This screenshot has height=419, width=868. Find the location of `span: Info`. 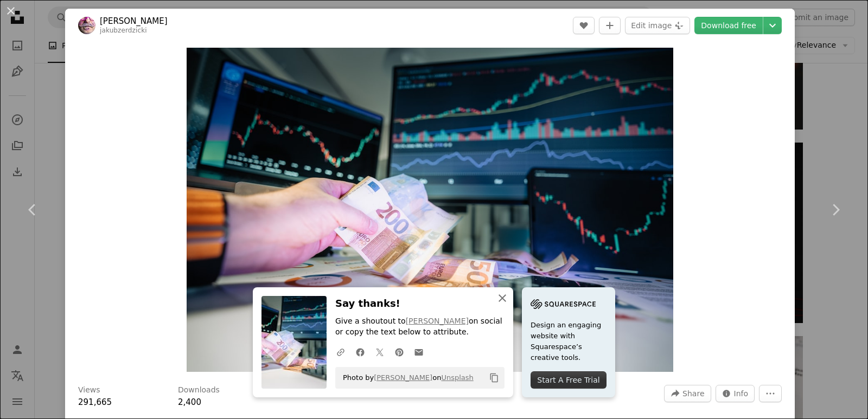

span: Info is located at coordinates (741, 393).